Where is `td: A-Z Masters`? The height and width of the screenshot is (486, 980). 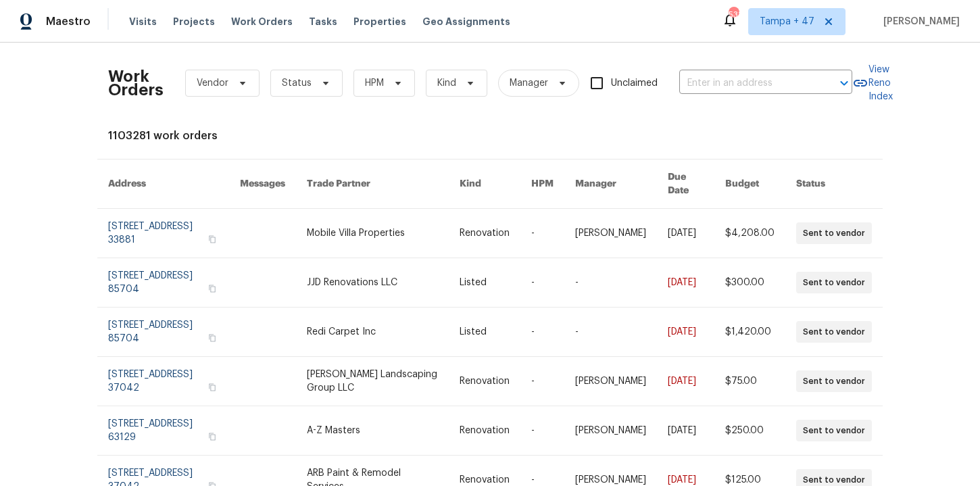 td: A-Z Masters is located at coordinates (373, 431).